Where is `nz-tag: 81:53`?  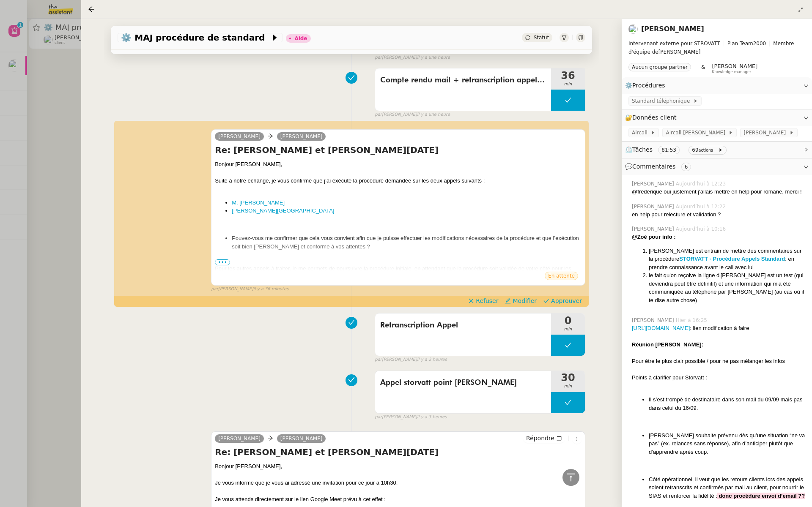
nz-tag: 81:53 is located at coordinates (669, 150).